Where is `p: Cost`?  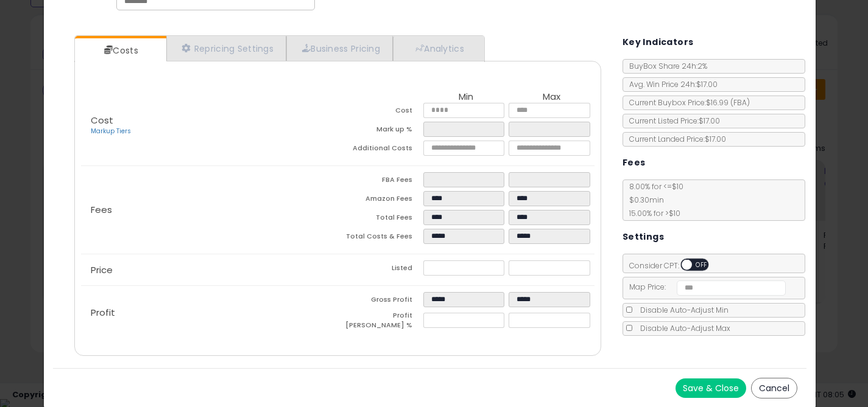
p: Cost is located at coordinates (210, 126).